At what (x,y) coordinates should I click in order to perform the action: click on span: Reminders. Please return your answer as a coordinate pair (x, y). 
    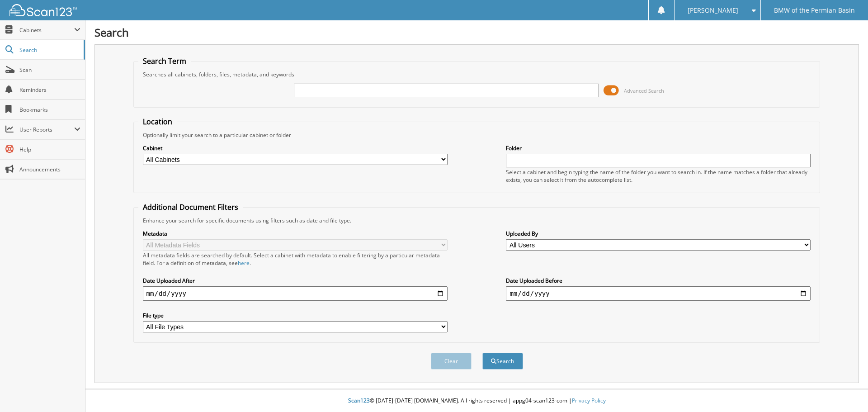
    Looking at the image, I should click on (50, 90).